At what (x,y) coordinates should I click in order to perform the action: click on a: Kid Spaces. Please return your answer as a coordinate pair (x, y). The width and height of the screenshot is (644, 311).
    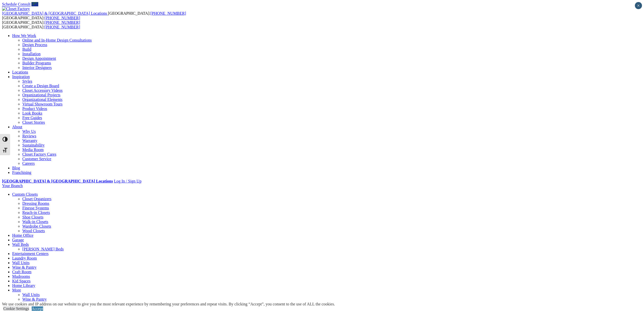
    Looking at the image, I should click on (21, 281).